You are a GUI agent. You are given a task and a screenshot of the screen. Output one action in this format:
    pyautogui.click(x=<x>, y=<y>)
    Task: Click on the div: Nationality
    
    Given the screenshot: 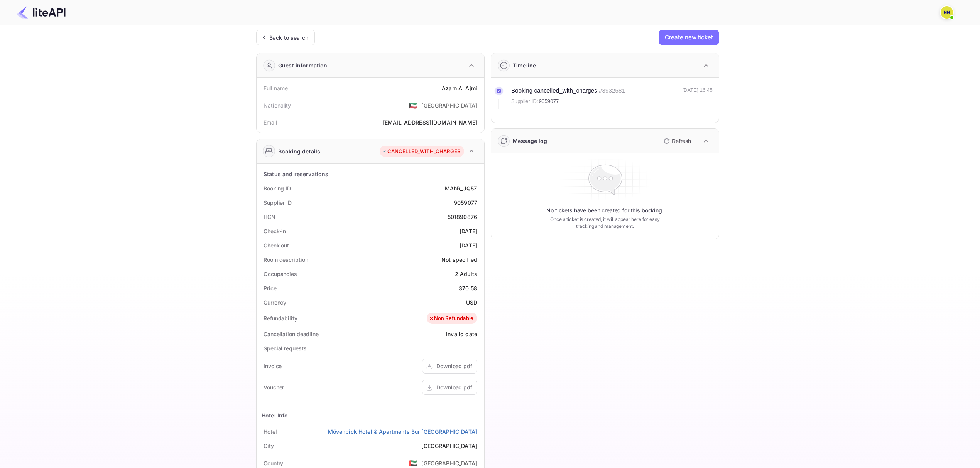 What is the action you would take?
    pyautogui.click(x=277, y=105)
    